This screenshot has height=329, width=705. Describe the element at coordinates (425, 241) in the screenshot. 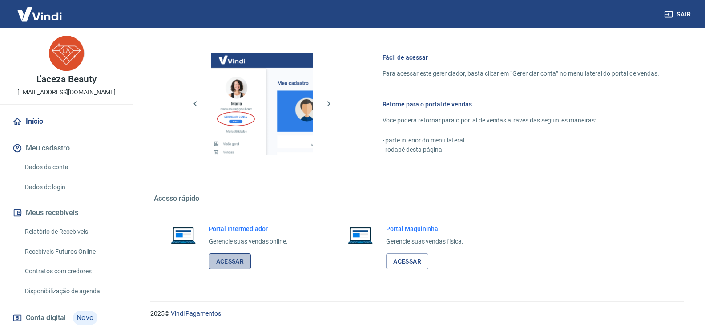

I see `p: Gerencie suas vendas física.` at that location.